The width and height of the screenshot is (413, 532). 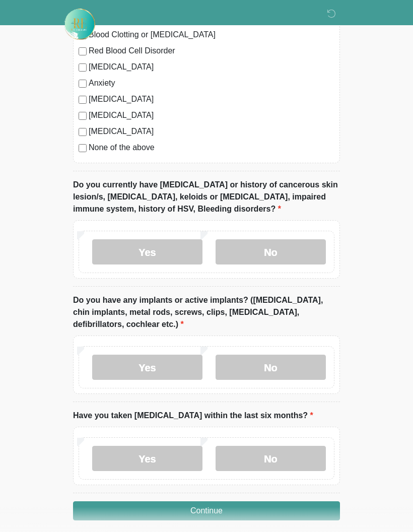 I want to click on label: Anxiety, so click(x=212, y=83).